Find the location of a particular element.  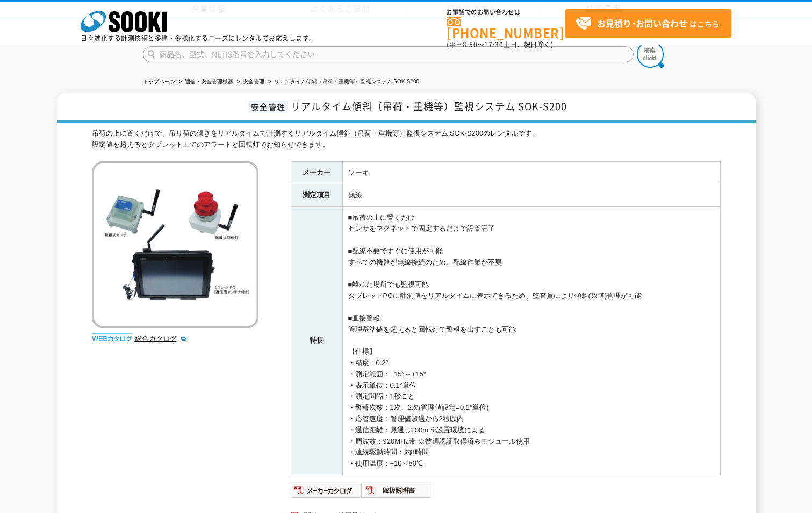

span: 8:50 is located at coordinates (470, 45).